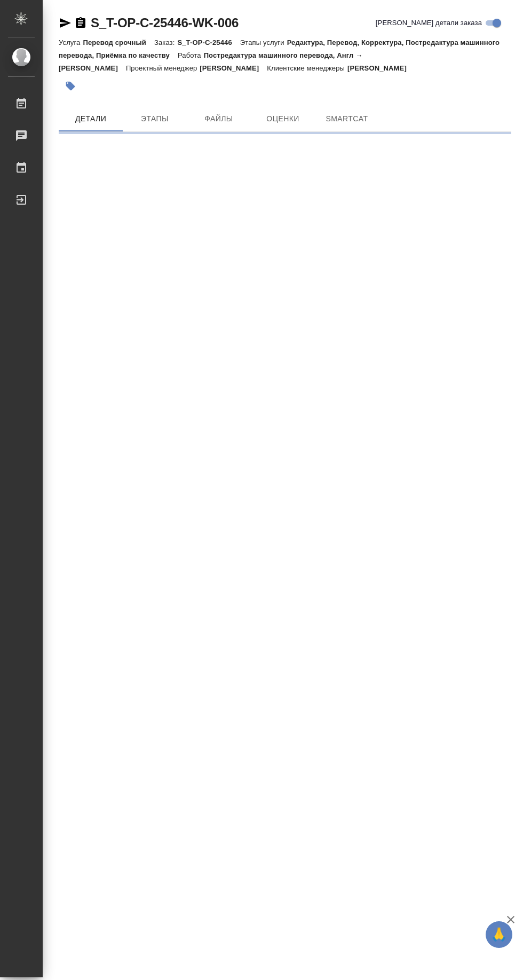 Image resolution: width=523 pixels, height=980 pixels. I want to click on a: S_T-OP-C-25446-WK-006, so click(164, 22).